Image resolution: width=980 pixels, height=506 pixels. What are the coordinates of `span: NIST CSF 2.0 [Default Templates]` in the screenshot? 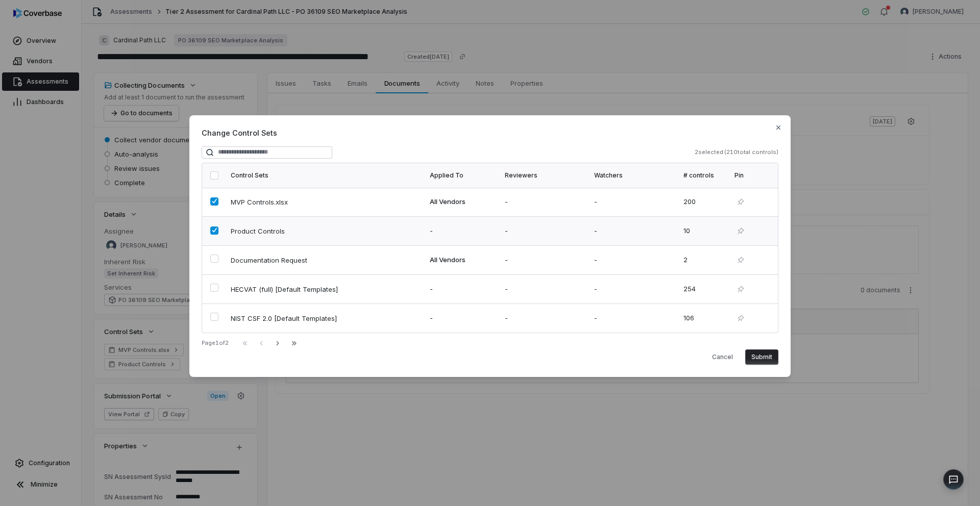 It's located at (284, 318).